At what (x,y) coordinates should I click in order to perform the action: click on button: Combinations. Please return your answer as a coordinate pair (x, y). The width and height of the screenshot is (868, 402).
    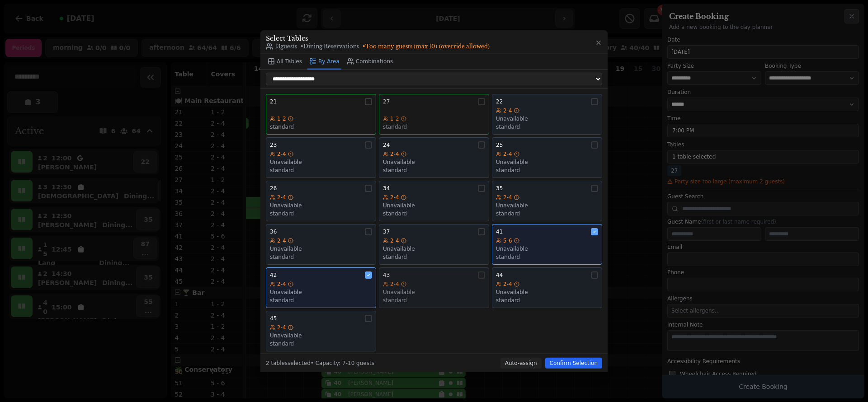
    Looking at the image, I should click on (370, 62).